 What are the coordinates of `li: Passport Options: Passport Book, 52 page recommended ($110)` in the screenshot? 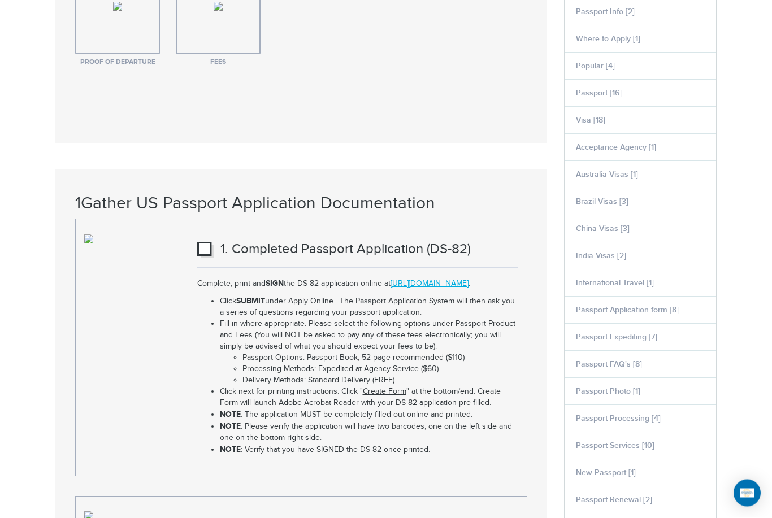 It's located at (380, 359).